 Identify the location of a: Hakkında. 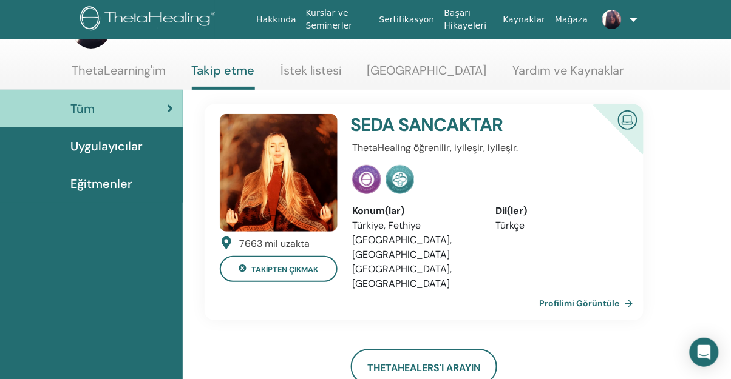
(276, 19).